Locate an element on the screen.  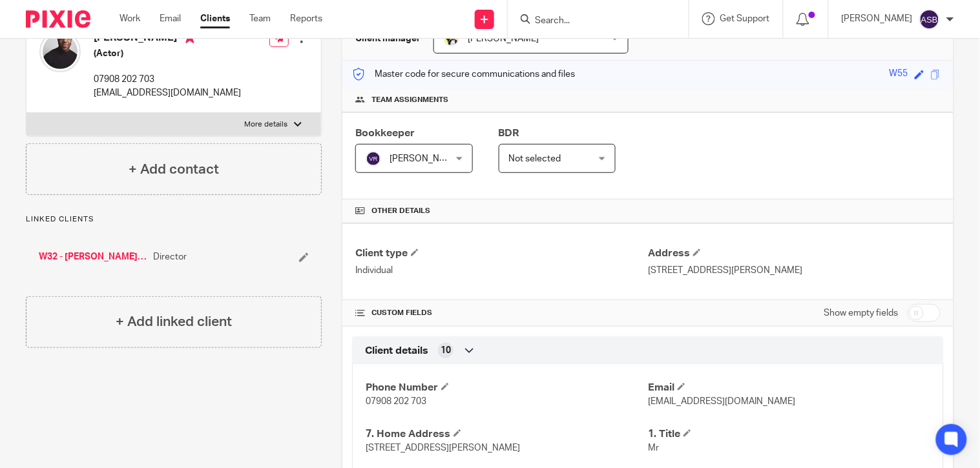
p: 07908 202 703 is located at coordinates (167, 80).